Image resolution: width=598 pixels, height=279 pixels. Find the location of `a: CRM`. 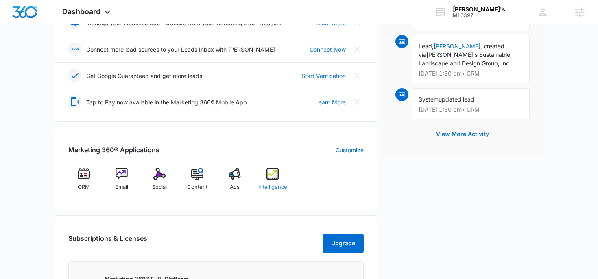

a: CRM is located at coordinates (84, 183).